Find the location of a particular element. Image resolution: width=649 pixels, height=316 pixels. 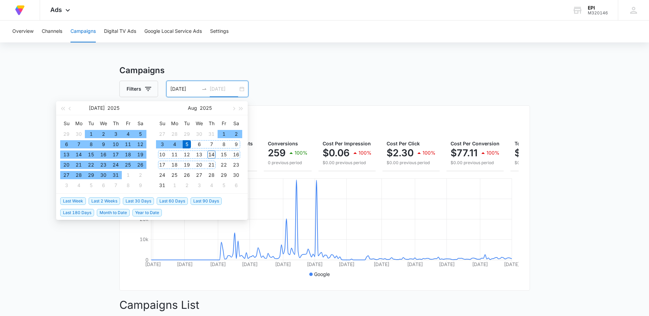

div: 22 is located at coordinates (91, 165).